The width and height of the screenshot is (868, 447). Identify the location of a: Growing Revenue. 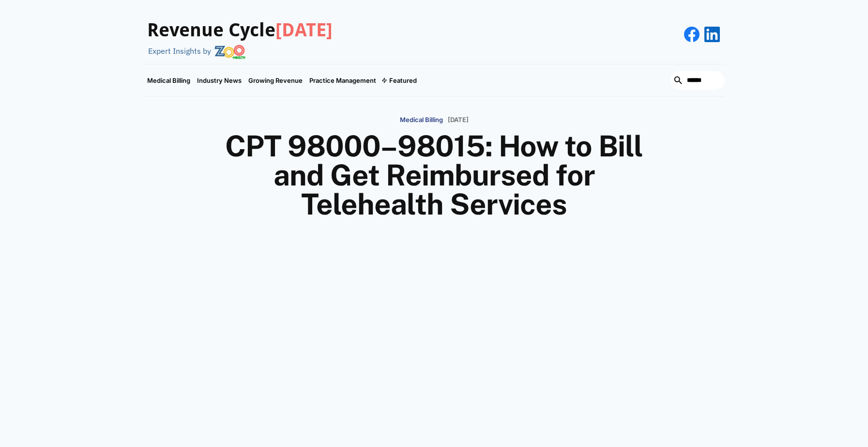
(276, 81).